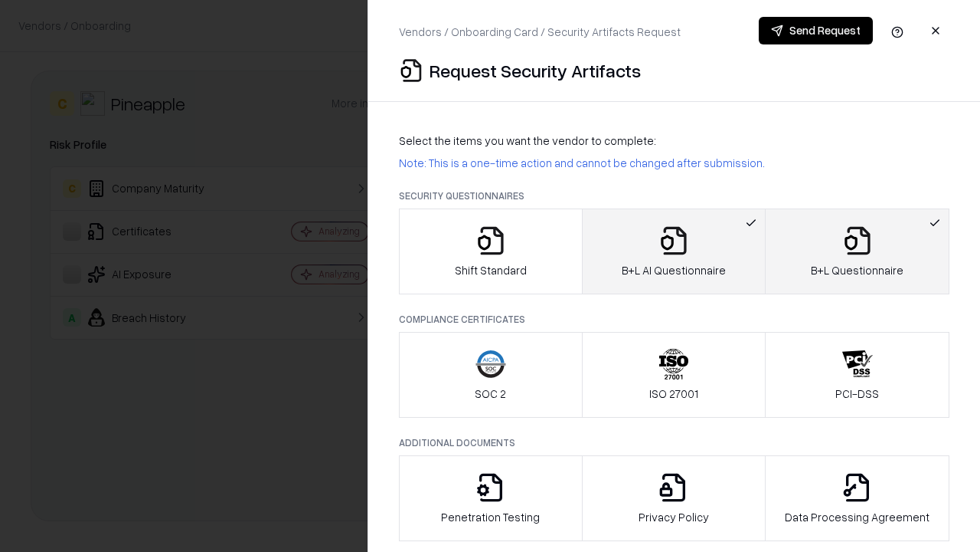 The image size is (980, 552). I want to click on p: PCI-DSS, so click(857, 393).